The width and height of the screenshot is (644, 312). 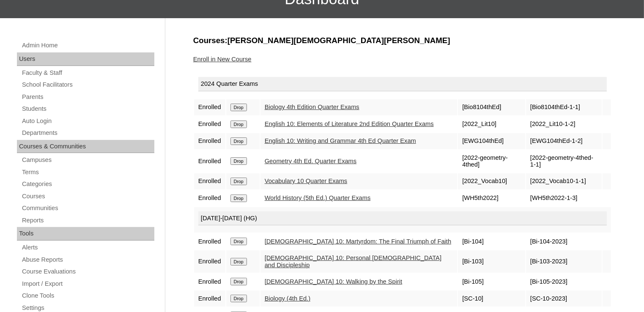 I want to click on a: English 10: Writing and Grammar 4th Ed Quarter Exam, so click(x=340, y=141).